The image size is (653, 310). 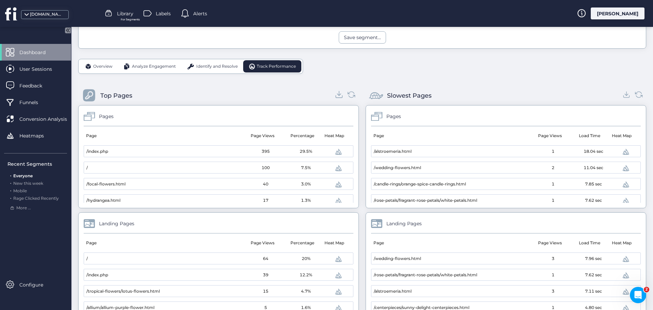 I want to click on span: For Segments, so click(x=130, y=19).